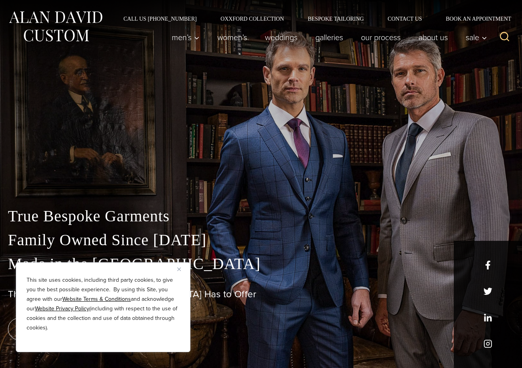 This screenshot has height=368, width=522. Describe the element at coordinates (96, 299) in the screenshot. I see `a: Website Terms & Conditions` at that location.